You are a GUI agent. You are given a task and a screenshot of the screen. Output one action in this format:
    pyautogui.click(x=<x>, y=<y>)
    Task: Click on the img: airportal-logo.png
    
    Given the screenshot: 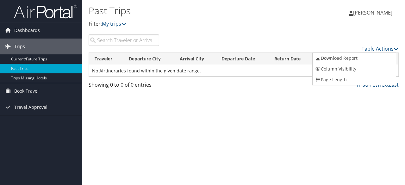 What is the action you would take?
    pyautogui.click(x=46, y=11)
    